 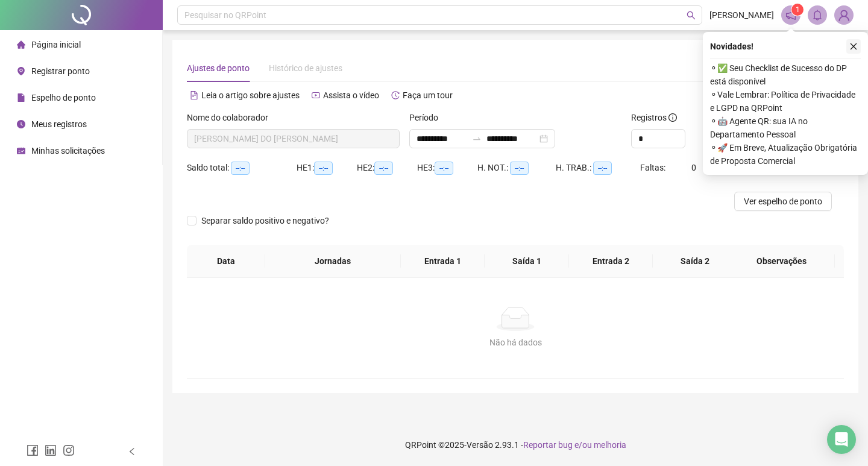 What do you see at coordinates (293, 138) in the screenshot?
I see `span: AMANDA PERES DO AMARANTE DE BORTOLI` at bounding box center [293, 138].